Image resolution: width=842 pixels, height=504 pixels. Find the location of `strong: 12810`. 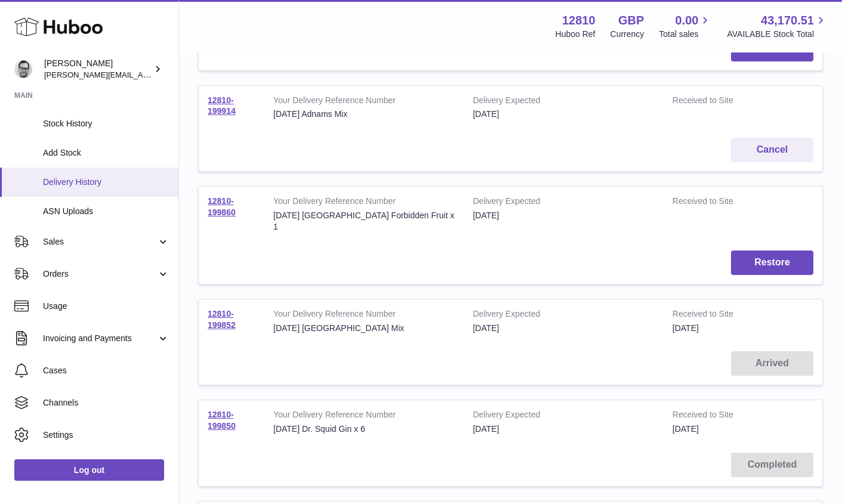

strong: 12810 is located at coordinates (578, 21).